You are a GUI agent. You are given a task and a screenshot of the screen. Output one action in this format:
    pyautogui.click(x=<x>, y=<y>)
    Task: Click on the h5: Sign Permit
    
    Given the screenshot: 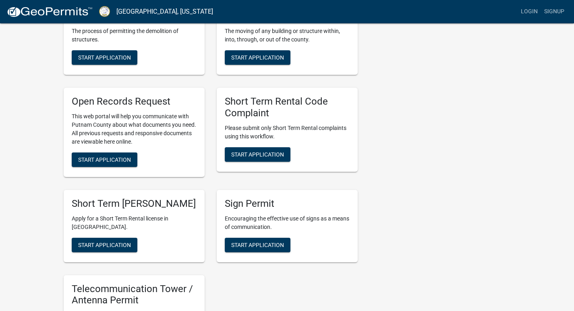 What is the action you would take?
    pyautogui.click(x=287, y=204)
    